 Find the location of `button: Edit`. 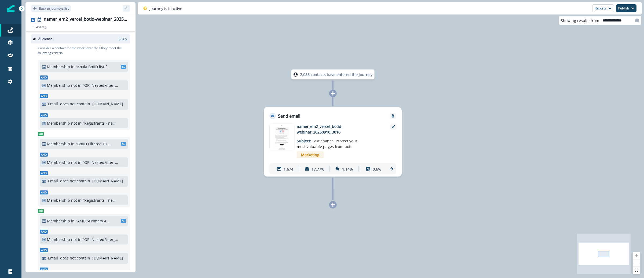

button: Edit is located at coordinates (123, 39).